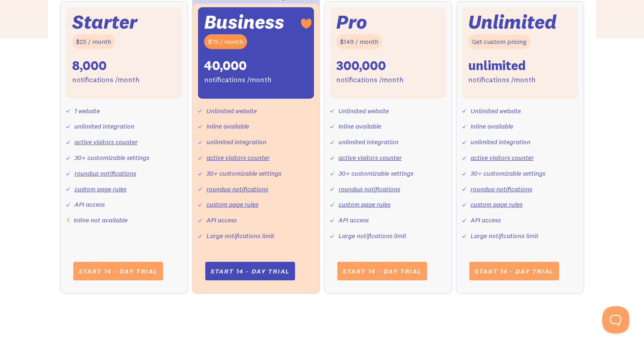 This screenshot has height=348, width=644. What do you see at coordinates (497, 65) in the screenshot?
I see `div: unlimited` at bounding box center [497, 65].